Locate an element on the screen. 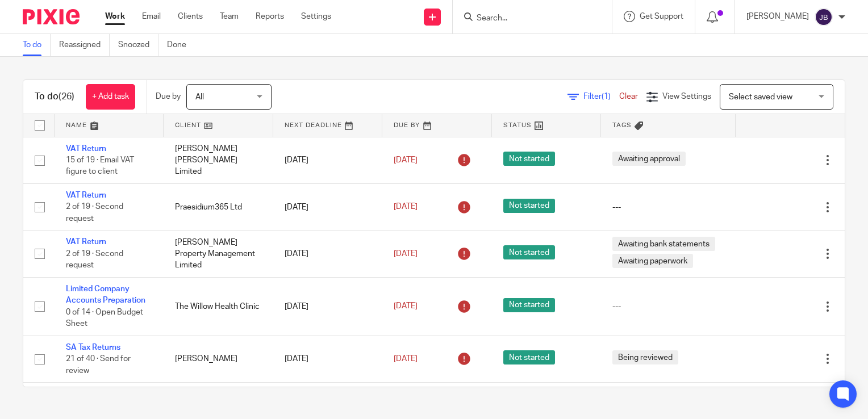 The height and width of the screenshot is (419, 868). a: Limited Company Accounts Preparation is located at coordinates (106, 295).